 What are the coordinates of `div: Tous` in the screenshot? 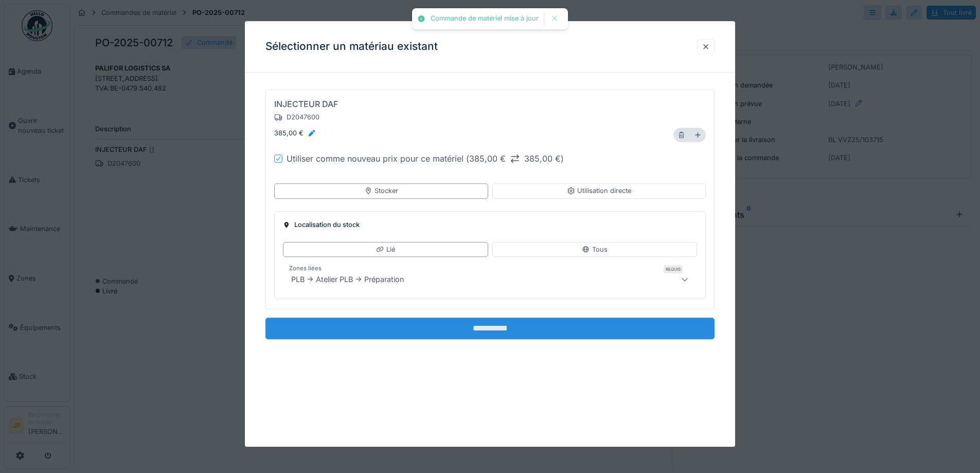 It's located at (595, 249).